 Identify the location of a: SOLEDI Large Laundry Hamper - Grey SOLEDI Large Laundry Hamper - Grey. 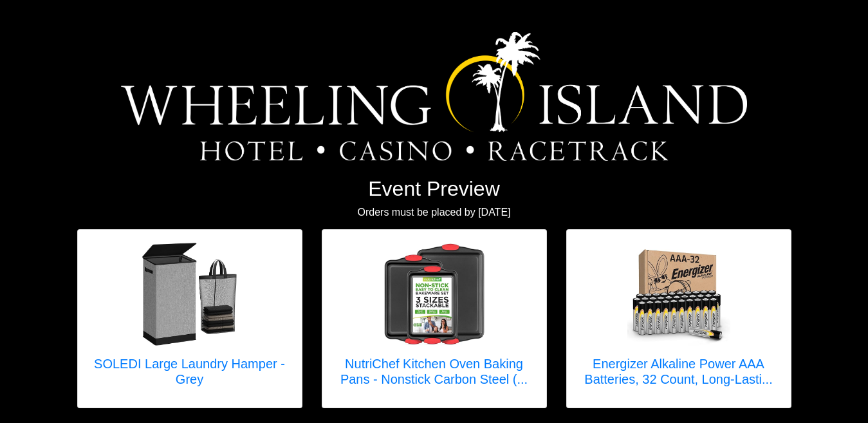
(189, 318).